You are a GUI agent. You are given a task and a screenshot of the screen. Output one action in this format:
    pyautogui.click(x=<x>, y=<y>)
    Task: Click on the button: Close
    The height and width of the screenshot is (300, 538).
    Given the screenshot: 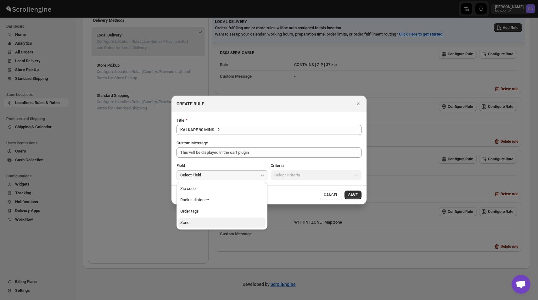 What is the action you would take?
    pyautogui.click(x=358, y=104)
    